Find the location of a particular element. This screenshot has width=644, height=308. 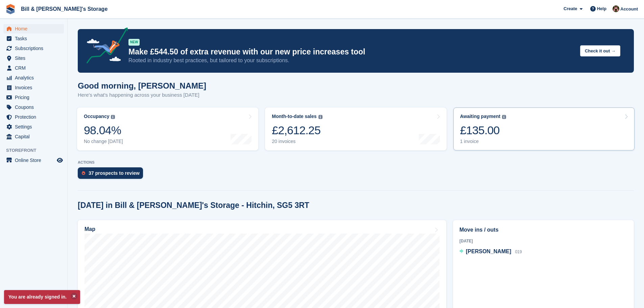

p: ACTIONS is located at coordinates (356, 162).